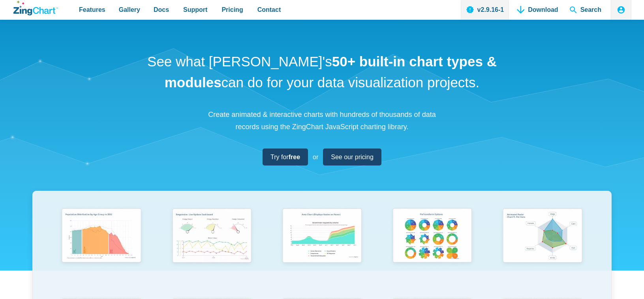  What do you see at coordinates (285, 157) in the screenshot?
I see `span: Try for` at bounding box center [285, 157].